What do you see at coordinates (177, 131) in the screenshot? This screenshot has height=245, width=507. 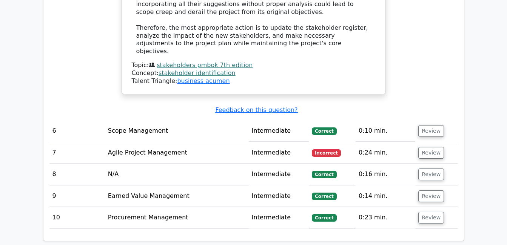 I see `td: Scope Management` at bounding box center [177, 131].